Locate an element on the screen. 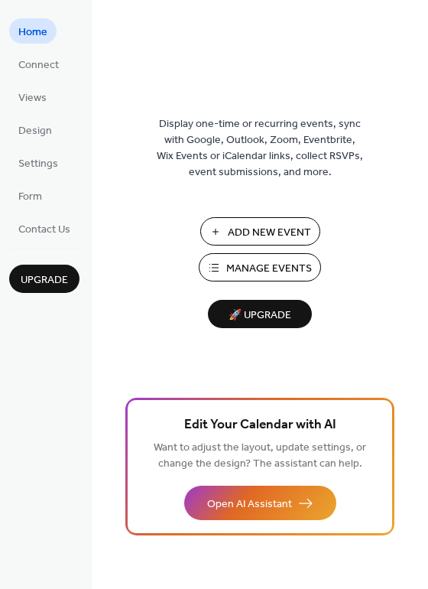 This screenshot has width=428, height=589. button: 🚀 Upgrade is located at coordinates (260, 314).